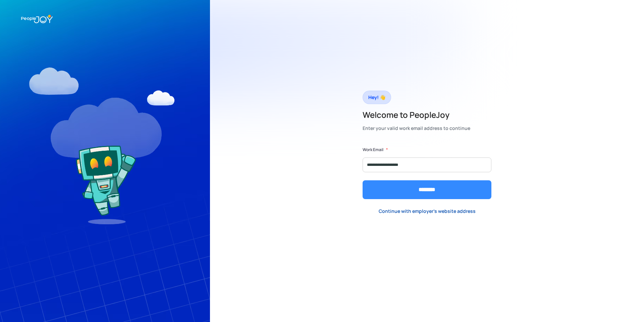 Image resolution: width=644 pixels, height=322 pixels. I want to click on div: Continue with employer's website address, so click(428, 211).